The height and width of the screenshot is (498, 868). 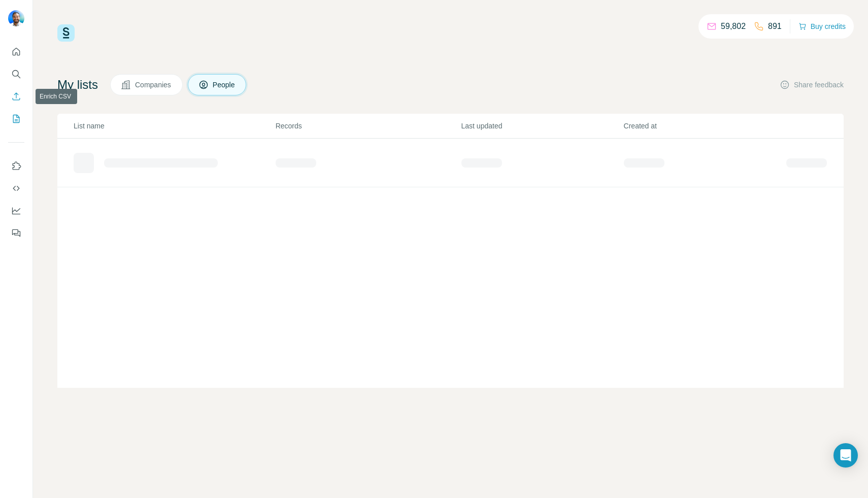 I want to click on img: Surfe Logo, so click(x=66, y=33).